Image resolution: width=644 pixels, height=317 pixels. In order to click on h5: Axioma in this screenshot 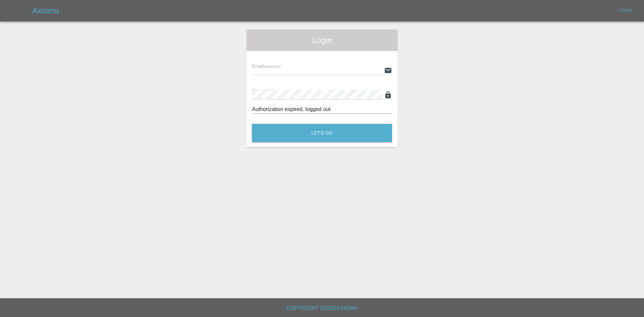, I will do `click(46, 11)`.